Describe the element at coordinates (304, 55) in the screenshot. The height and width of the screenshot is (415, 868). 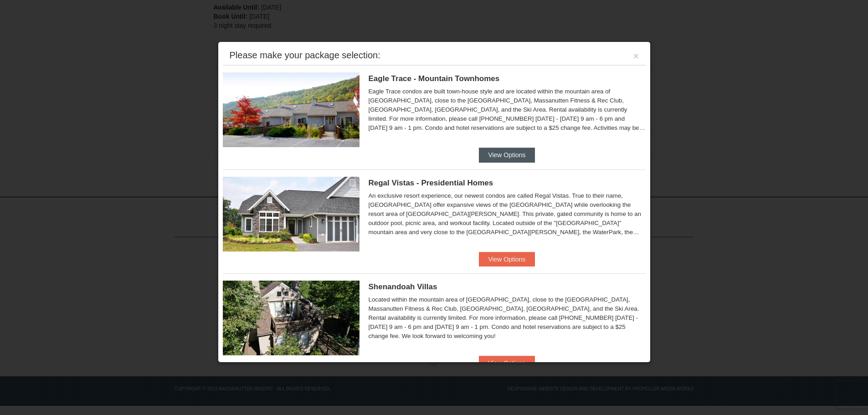
I see `div: Please make your package selection:` at that location.